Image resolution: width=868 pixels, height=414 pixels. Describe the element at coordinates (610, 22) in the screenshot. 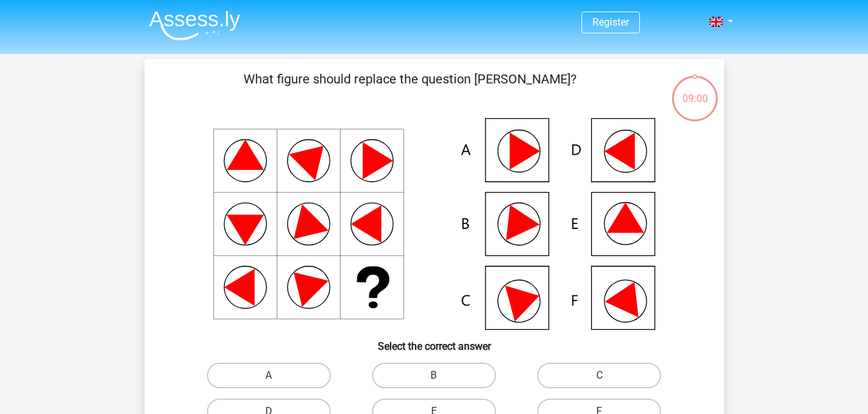

I see `a: Register` at that location.